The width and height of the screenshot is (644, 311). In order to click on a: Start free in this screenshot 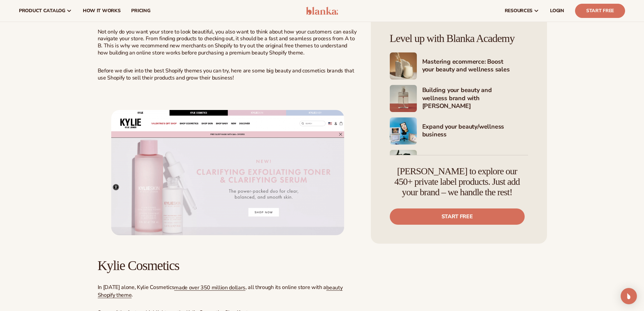, I will do `click(457, 217)`.